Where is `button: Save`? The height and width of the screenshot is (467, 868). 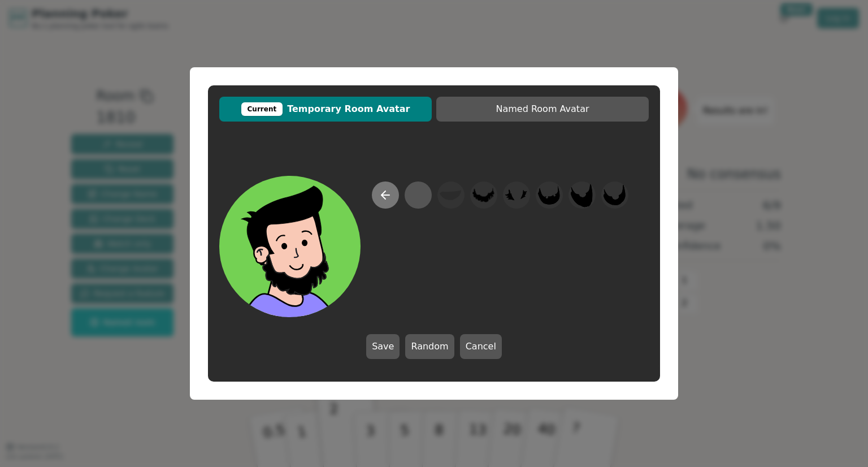 button: Save is located at coordinates (383, 347).